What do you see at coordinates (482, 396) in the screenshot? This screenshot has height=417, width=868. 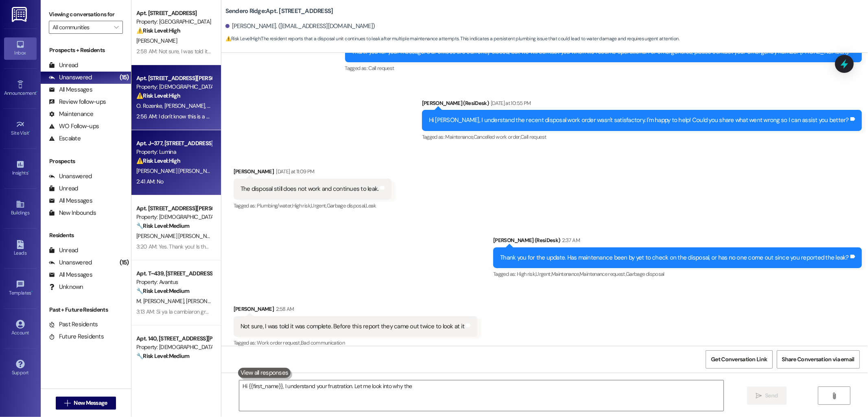 I see `textarea: Hi {{first_name}}, I understand your frustration. Let` at bounding box center [482, 396].